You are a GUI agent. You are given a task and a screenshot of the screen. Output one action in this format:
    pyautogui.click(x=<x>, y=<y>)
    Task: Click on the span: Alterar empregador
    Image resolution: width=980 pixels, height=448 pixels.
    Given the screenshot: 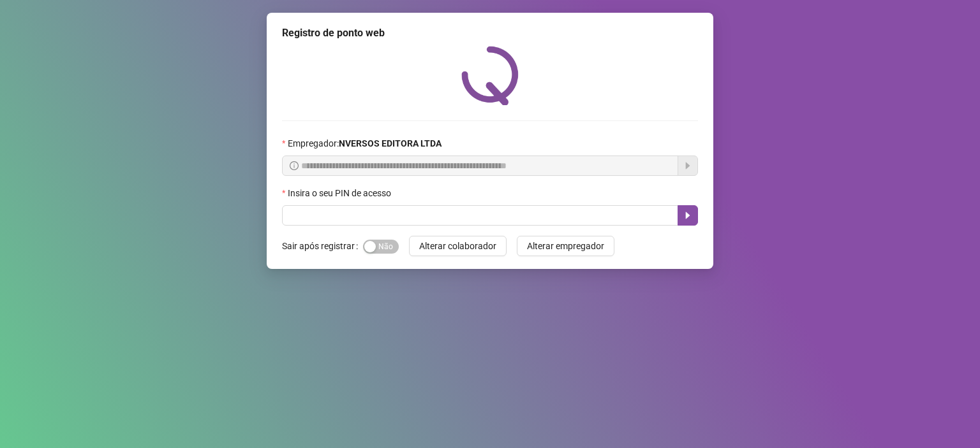 What is the action you would take?
    pyautogui.click(x=565, y=246)
    